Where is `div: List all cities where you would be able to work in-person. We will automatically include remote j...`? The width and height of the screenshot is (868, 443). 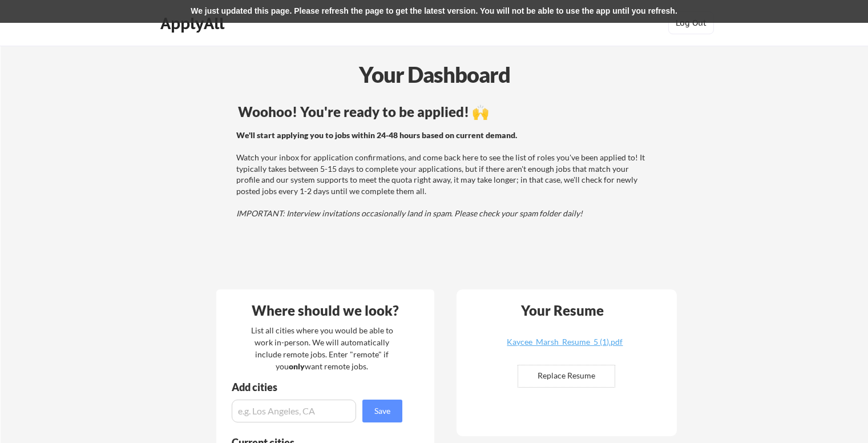 div: List all cities where you would be able to work in-person. We will automatically include remote j... is located at coordinates (322, 348).